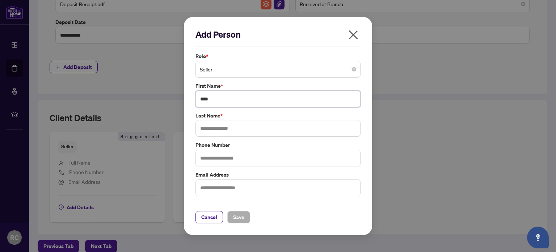 This screenshot has height=252, width=556. What do you see at coordinates (278, 56) in the screenshot?
I see `label: Role` at bounding box center [278, 56].